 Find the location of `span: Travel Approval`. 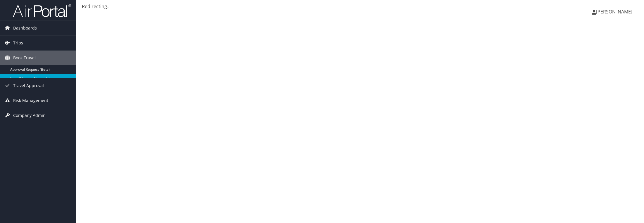

span: Travel Approval is located at coordinates (28, 86).